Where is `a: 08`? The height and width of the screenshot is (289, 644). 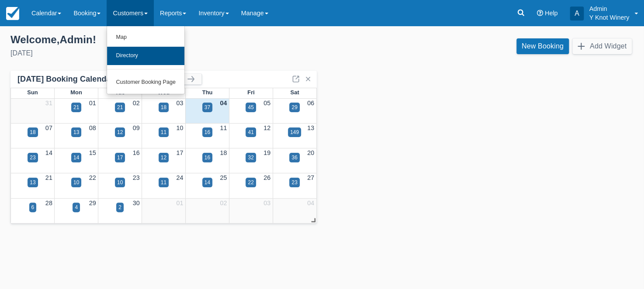 a: 08 is located at coordinates (92, 128).